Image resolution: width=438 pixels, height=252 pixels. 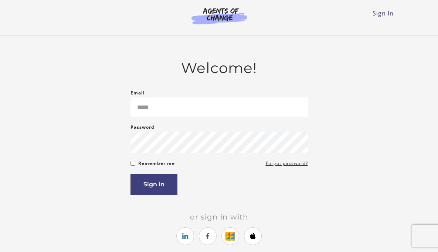 What do you see at coordinates (219, 16) in the screenshot?
I see `img: Agents of Change Logo` at bounding box center [219, 16].